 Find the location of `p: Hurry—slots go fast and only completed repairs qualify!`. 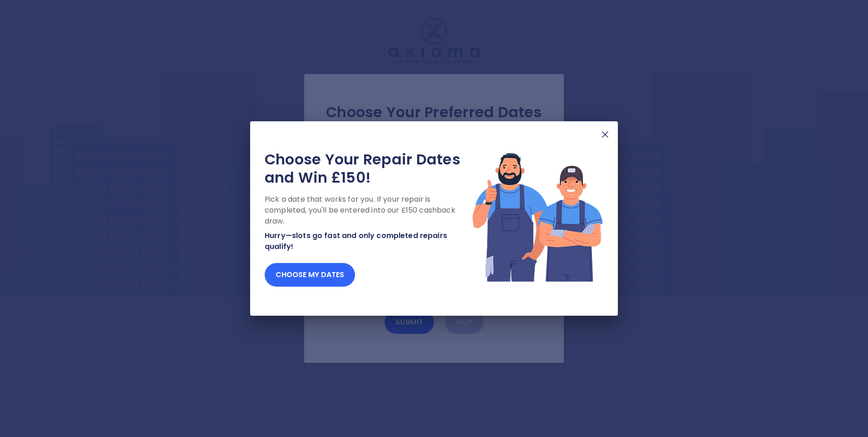

p: Hurry—slots go fast and only completed repairs qualify! is located at coordinates (368, 241).